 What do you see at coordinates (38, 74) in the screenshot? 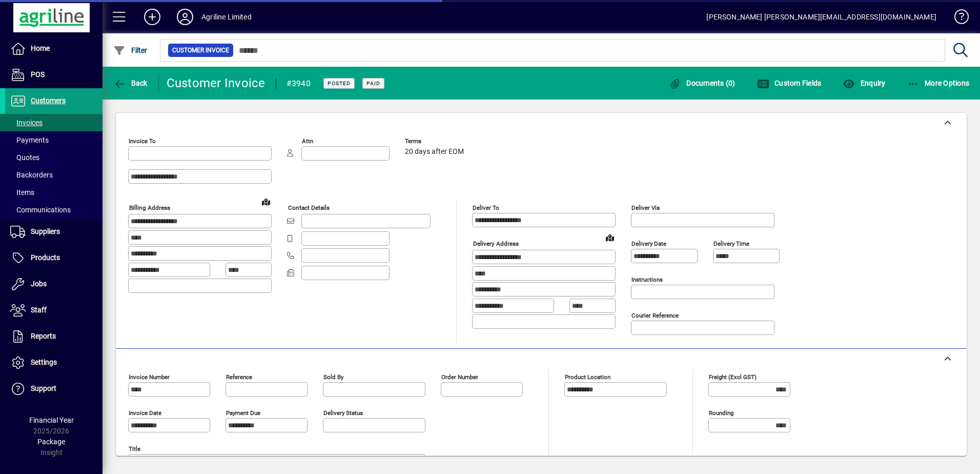
I see `span: POS` at bounding box center [38, 74].